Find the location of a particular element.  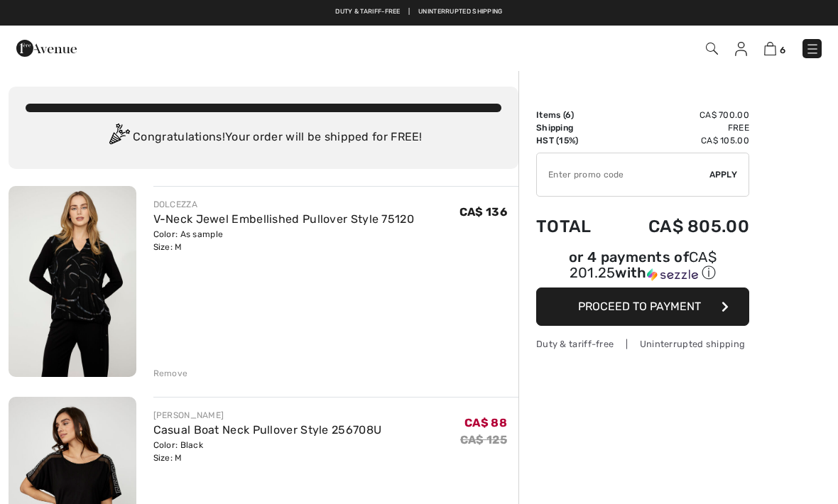

td: CA$ 105.00 is located at coordinates (680, 140).